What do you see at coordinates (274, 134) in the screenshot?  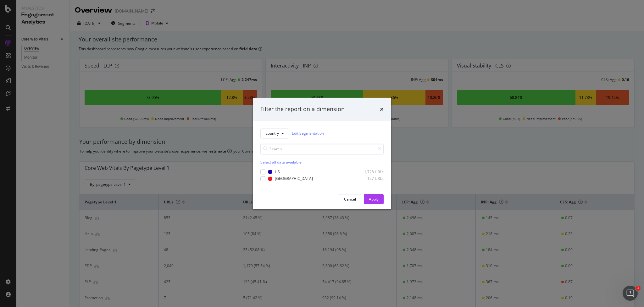 I see `button: country` at bounding box center [274, 134].